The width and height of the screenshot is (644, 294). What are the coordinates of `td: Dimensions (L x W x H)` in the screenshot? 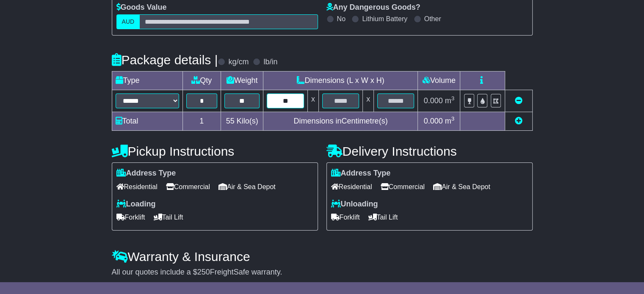 It's located at (340, 81).